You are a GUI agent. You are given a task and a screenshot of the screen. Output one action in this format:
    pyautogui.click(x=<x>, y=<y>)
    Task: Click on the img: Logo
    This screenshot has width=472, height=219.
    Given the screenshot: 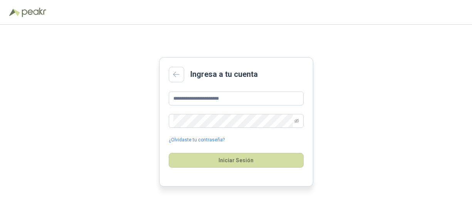 What is the action you would take?
    pyautogui.click(x=15, y=12)
    